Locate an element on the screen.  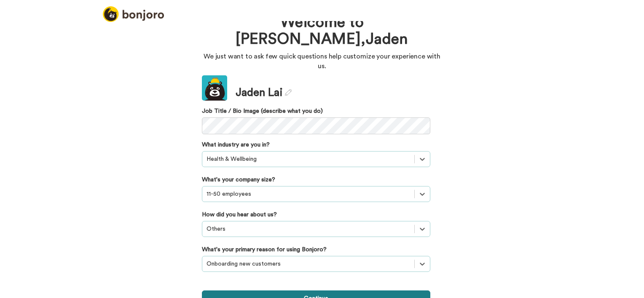
label: How did you hear about us? is located at coordinates (239, 214).